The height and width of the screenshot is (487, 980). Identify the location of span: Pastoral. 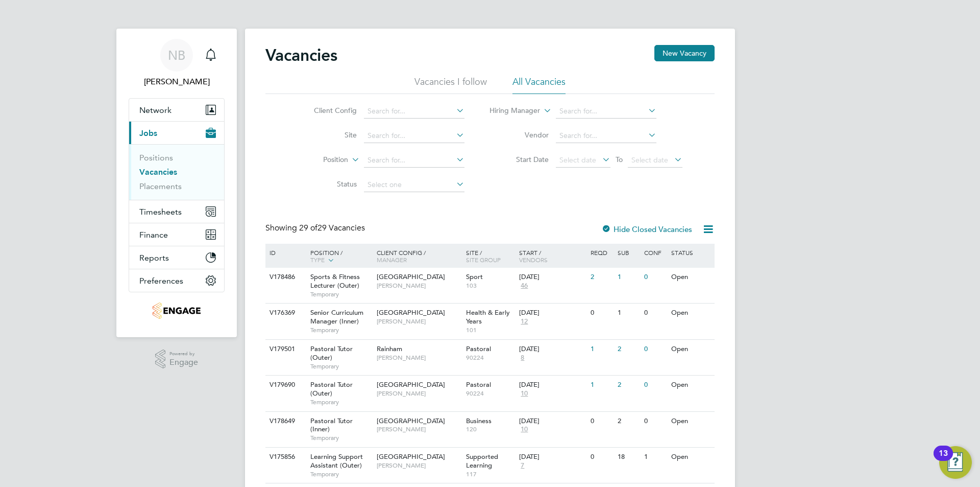
(478, 384).